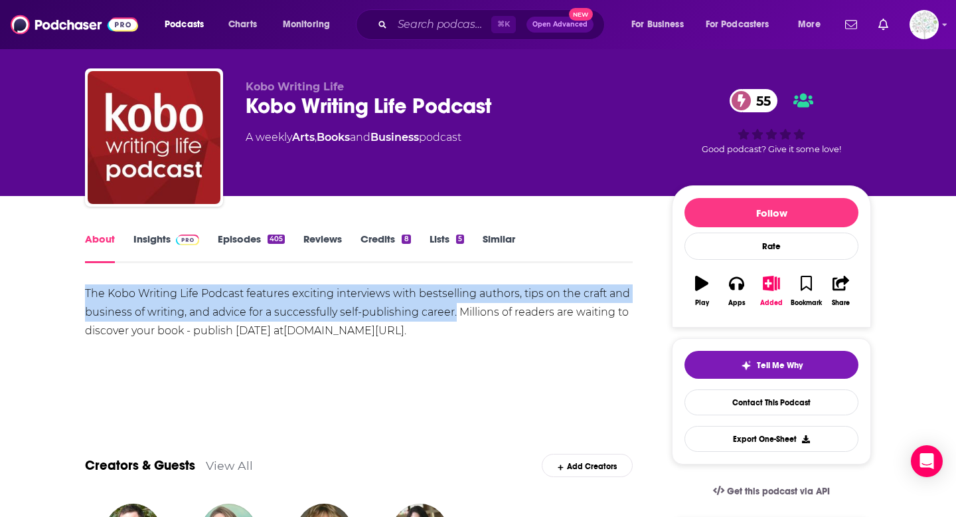 This screenshot has height=517, width=956. What do you see at coordinates (499, 248) in the screenshot?
I see `a: Similar` at bounding box center [499, 248].